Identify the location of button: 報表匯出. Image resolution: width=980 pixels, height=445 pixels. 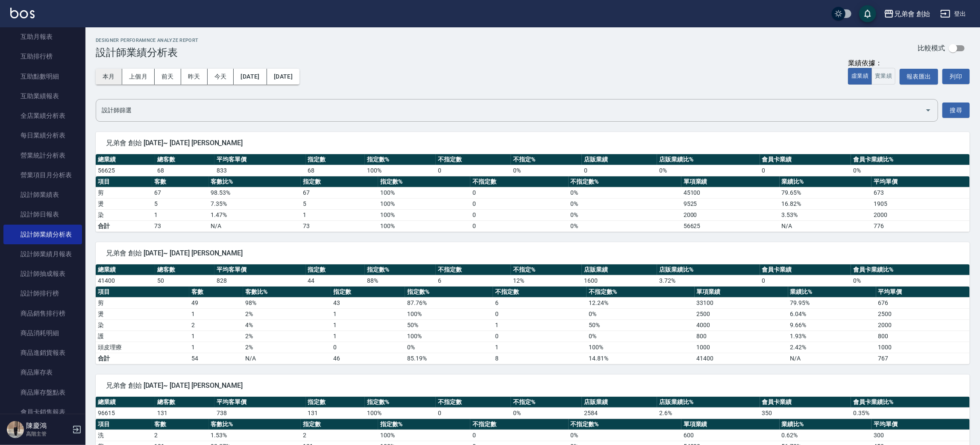
(919, 77).